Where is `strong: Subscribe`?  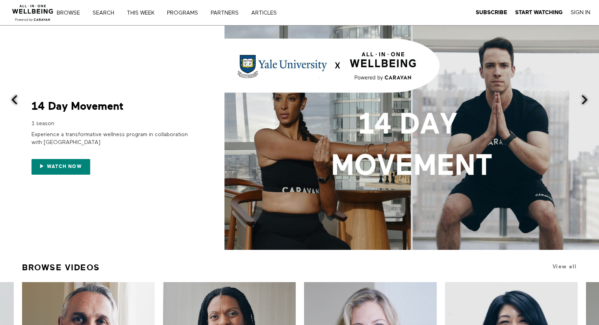
strong: Subscribe is located at coordinates (491, 12).